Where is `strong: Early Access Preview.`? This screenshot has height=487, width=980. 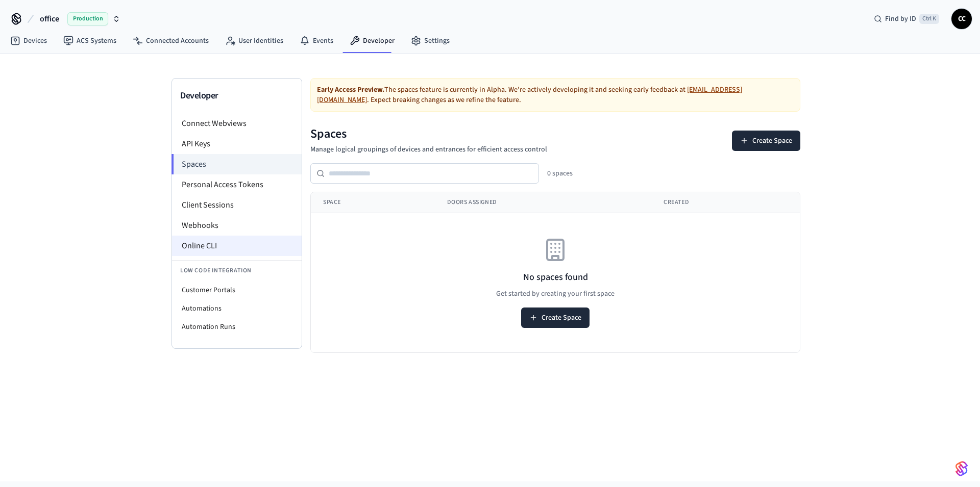
strong: Early Access Preview. is located at coordinates (351, 90).